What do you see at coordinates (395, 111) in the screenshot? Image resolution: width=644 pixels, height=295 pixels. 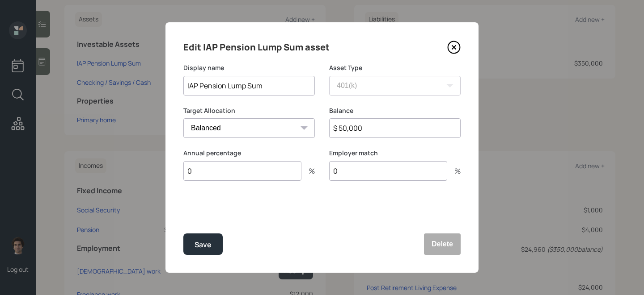 I see `label: Balance` at bounding box center [395, 111].